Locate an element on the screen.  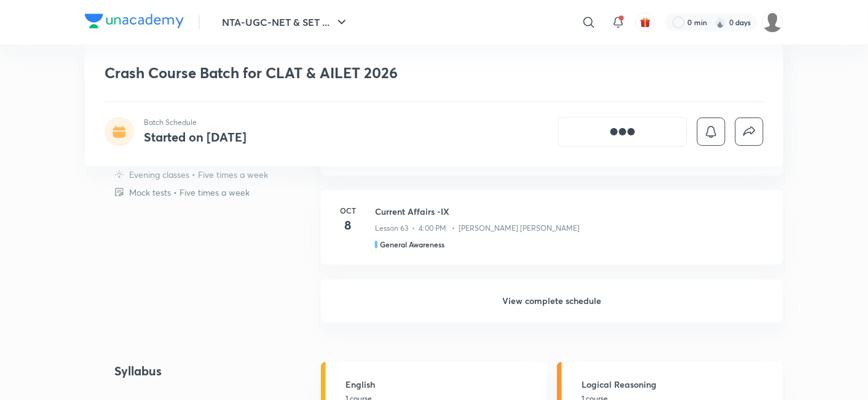
p: Evening classes • Five times a week is located at coordinates (199, 174).